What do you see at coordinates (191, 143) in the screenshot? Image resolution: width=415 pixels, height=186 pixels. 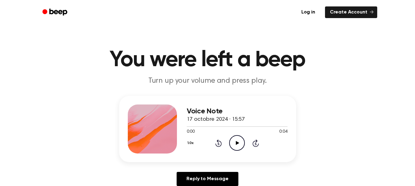 I see `button: 1.0x` at bounding box center [191, 143].